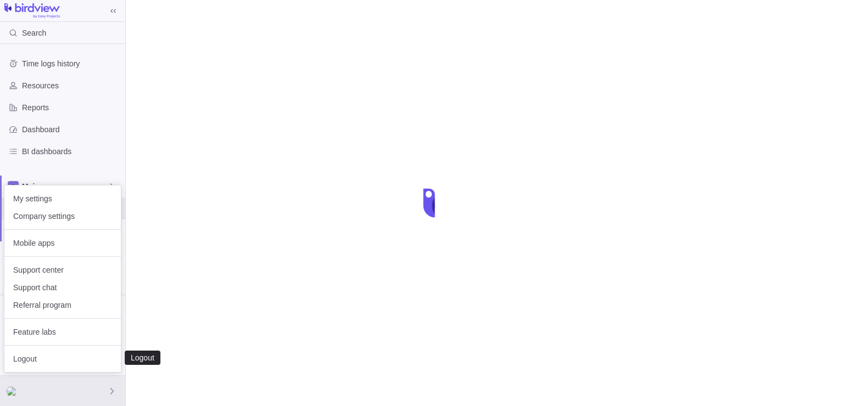 The image size is (868, 406). I want to click on span: Support chat, so click(63, 288).